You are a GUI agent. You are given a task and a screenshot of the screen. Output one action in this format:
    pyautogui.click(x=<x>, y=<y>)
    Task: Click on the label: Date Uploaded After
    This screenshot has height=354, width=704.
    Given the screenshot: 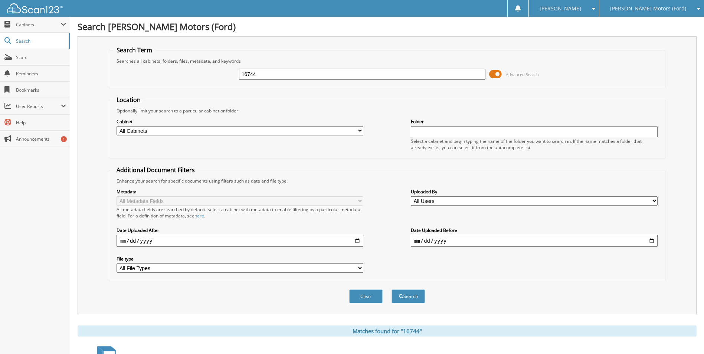 What is the action you would take?
    pyautogui.click(x=240, y=230)
    